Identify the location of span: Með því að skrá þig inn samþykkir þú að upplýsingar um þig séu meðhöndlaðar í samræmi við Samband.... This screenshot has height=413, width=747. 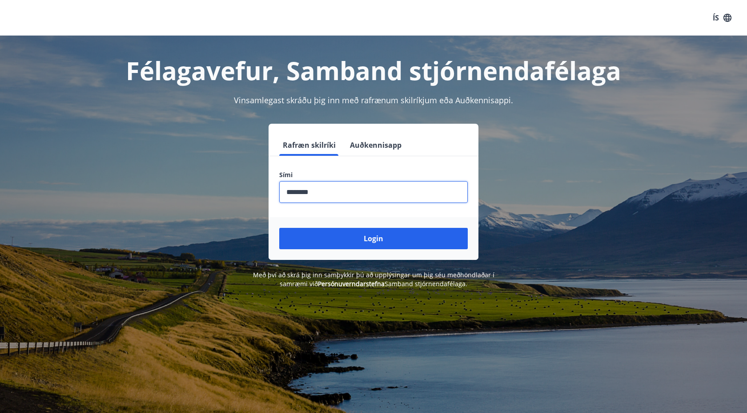
(373, 279).